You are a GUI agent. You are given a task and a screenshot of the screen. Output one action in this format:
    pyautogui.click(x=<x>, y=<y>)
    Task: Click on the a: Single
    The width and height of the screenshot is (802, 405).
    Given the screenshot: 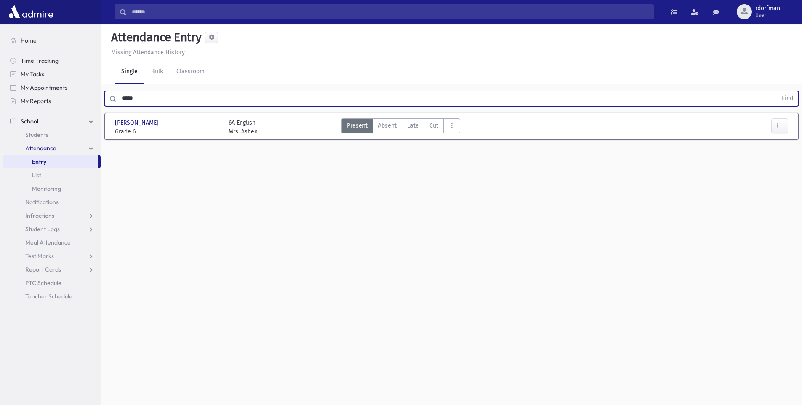 What is the action you would take?
    pyautogui.click(x=129, y=72)
    